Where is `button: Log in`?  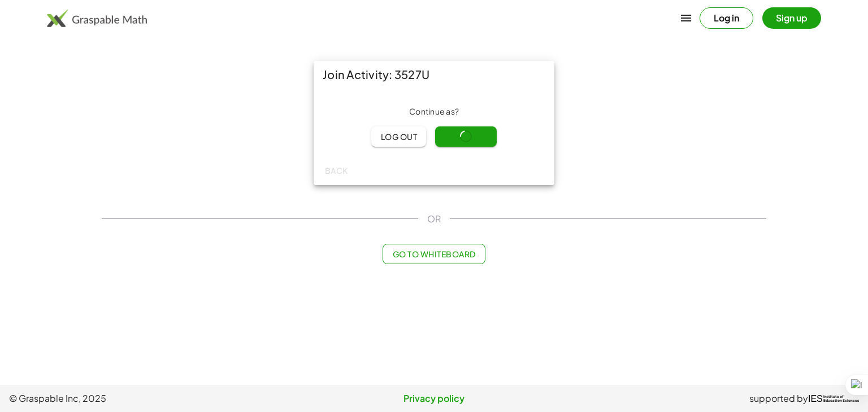
button: Log in is located at coordinates (725, 18).